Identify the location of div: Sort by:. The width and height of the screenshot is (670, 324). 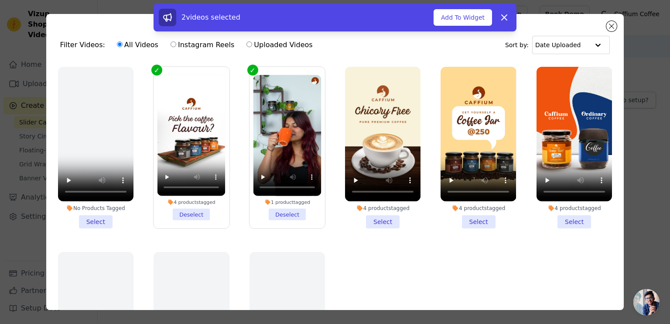
(557, 45).